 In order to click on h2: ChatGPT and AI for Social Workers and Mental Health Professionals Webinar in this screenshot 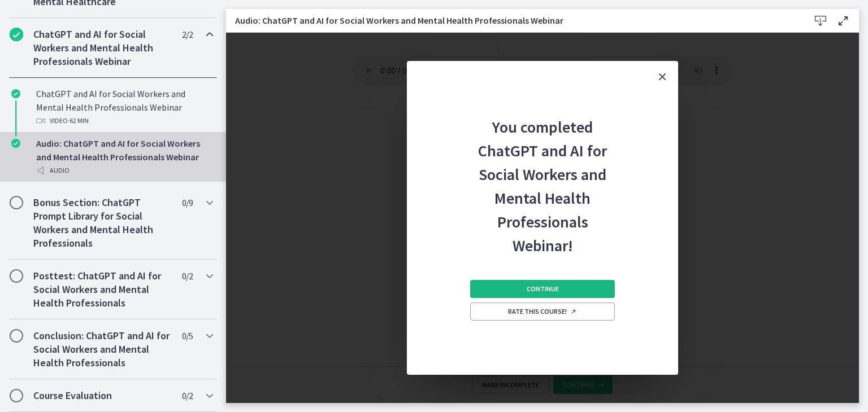, I will do `click(102, 48)`.